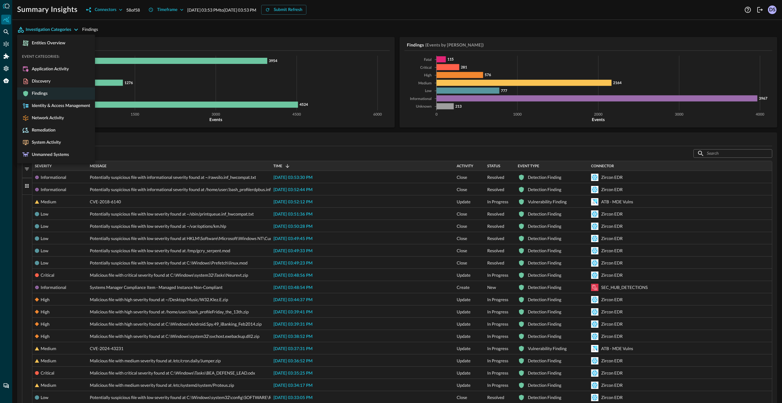  I want to click on span: Entities Overview, so click(47, 43).